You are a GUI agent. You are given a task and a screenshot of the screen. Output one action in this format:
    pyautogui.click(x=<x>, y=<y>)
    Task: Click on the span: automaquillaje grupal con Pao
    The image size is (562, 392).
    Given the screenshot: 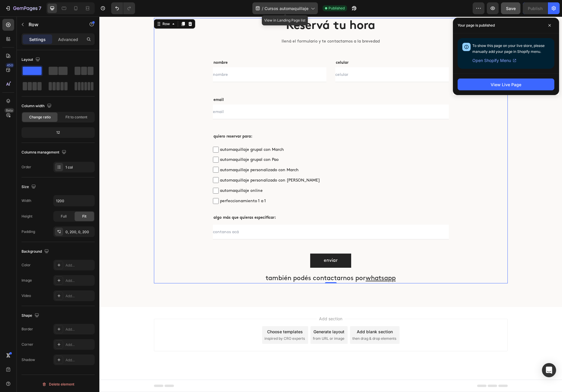 What is the action you would take?
    pyautogui.click(x=234, y=143)
    